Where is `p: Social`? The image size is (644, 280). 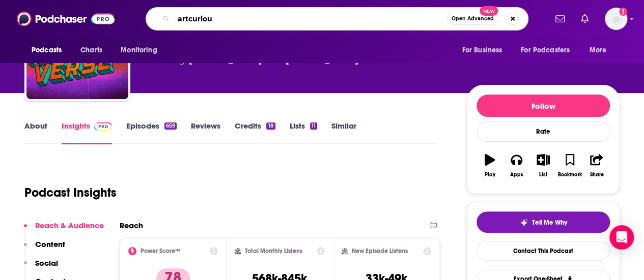
p: Social is located at coordinates (46, 263).